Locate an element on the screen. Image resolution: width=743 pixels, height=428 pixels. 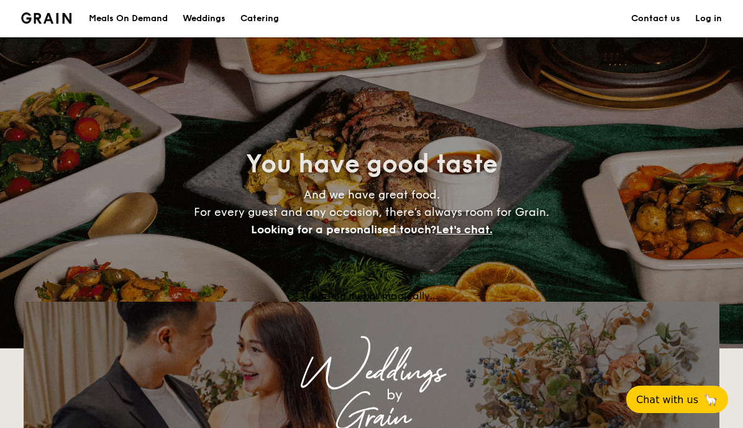
span: Chat with us is located at coordinates (667, 399).